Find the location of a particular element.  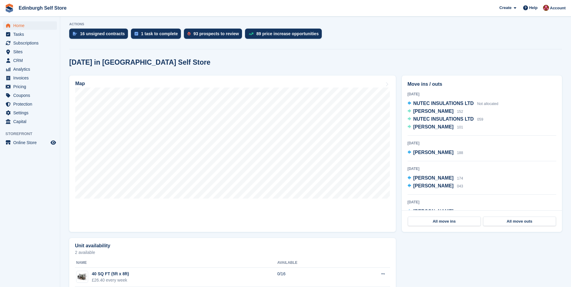

a: All move ins is located at coordinates (444, 221).